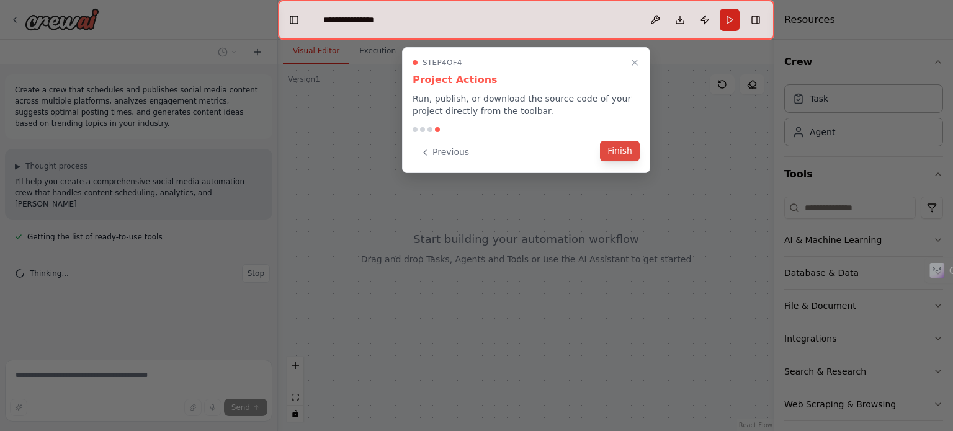 The height and width of the screenshot is (431, 953). What do you see at coordinates (526, 80) in the screenshot?
I see `h3: Project Actions` at bounding box center [526, 80].